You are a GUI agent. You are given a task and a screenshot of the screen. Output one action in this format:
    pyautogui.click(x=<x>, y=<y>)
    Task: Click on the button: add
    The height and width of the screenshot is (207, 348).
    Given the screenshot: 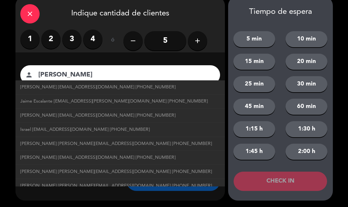 What is the action you would take?
    pyautogui.click(x=197, y=41)
    